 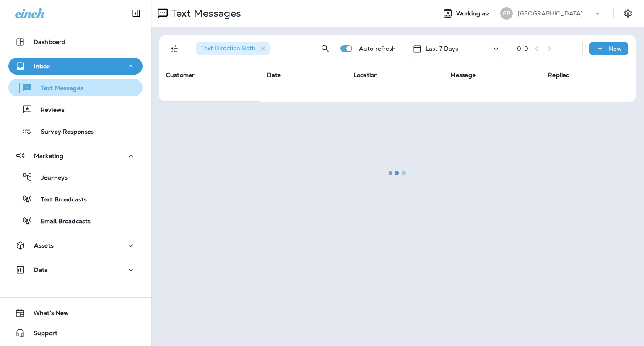 What do you see at coordinates (76, 333) in the screenshot?
I see `button: Support` at bounding box center [76, 333].